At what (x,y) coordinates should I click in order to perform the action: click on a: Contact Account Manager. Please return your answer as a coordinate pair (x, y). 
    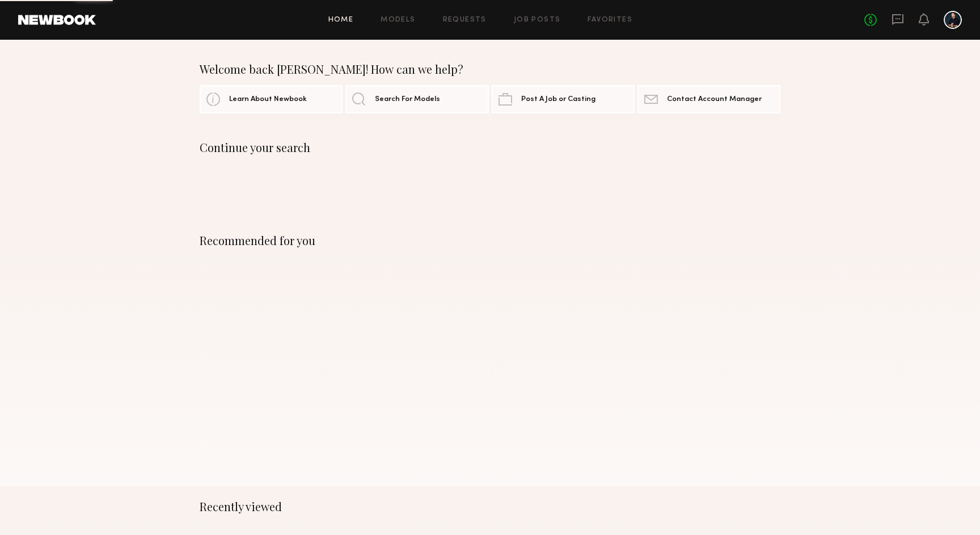
    Looking at the image, I should click on (708, 99).